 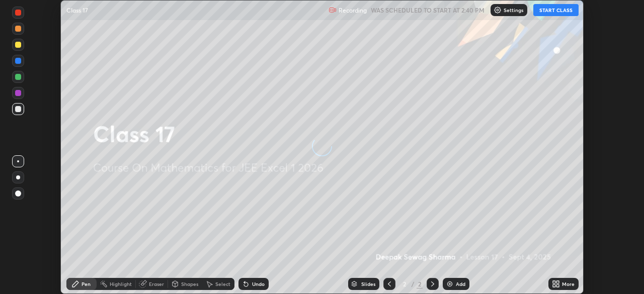 What do you see at coordinates (77, 10) in the screenshot?
I see `p: Class 17` at bounding box center [77, 10].